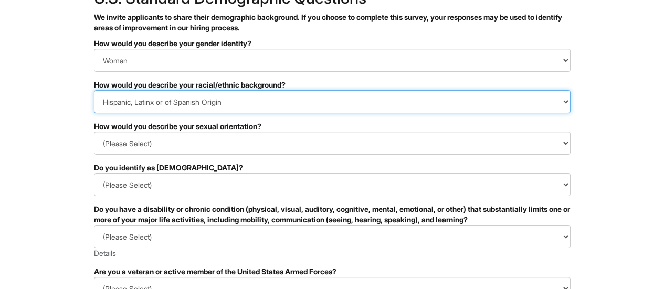 The width and height of the screenshot is (664, 289). Describe the element at coordinates (332, 127) in the screenshot. I see `div: How would you describe your sexual orientation?` at that location.